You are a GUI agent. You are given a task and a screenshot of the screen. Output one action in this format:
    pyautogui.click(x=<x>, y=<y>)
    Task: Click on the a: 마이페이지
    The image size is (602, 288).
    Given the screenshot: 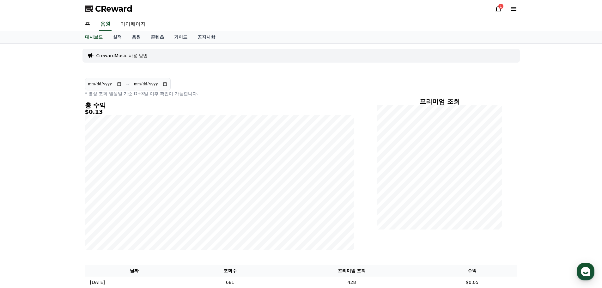 What is the action you would take?
    pyautogui.click(x=133, y=24)
    